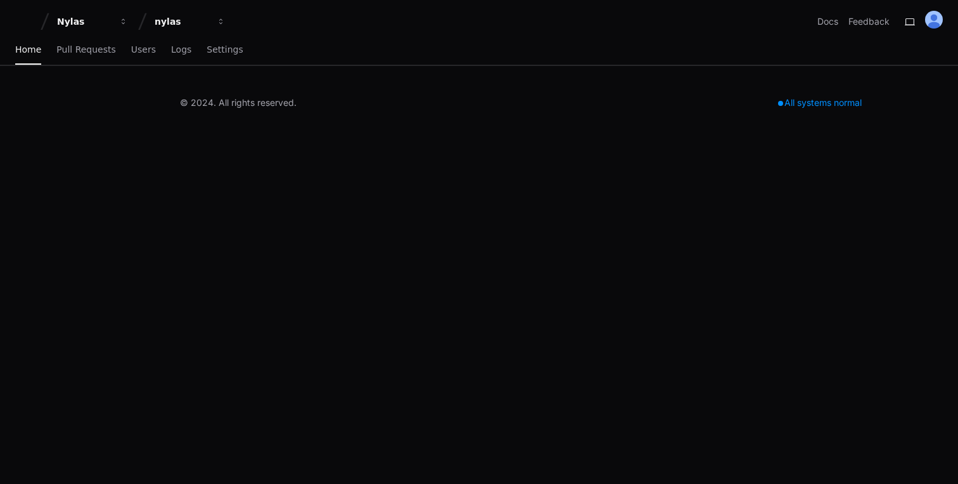 This screenshot has height=484, width=958. I want to click on a: Pull Requests, so click(86, 50).